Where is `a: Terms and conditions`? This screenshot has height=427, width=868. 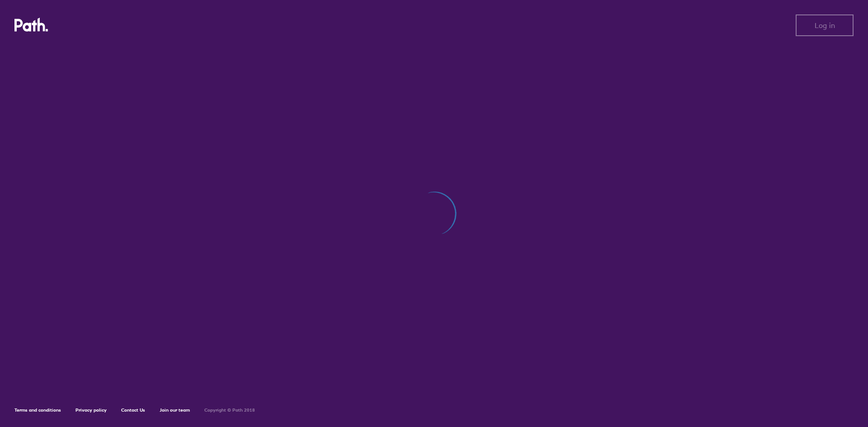
a: Terms and conditions is located at coordinates (38, 410).